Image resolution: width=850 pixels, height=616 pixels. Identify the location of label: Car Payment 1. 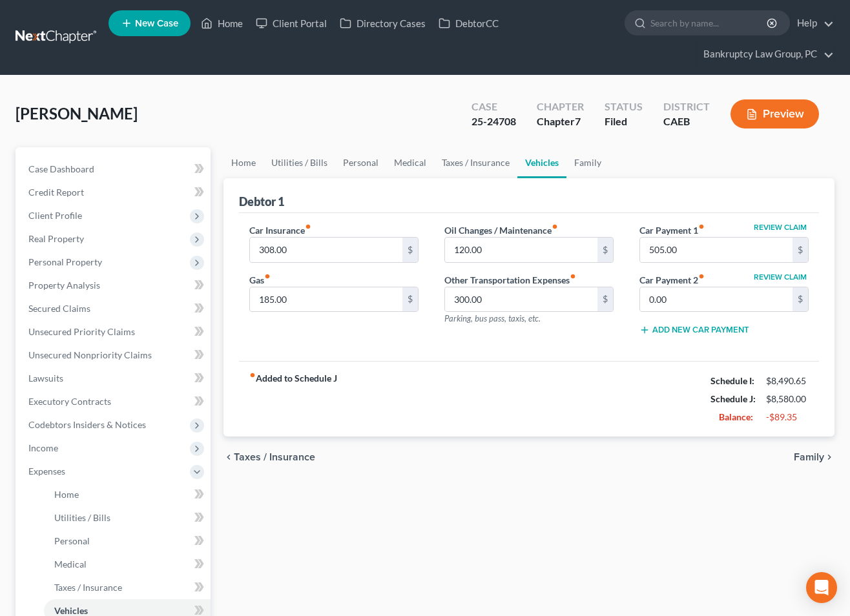
(671, 229).